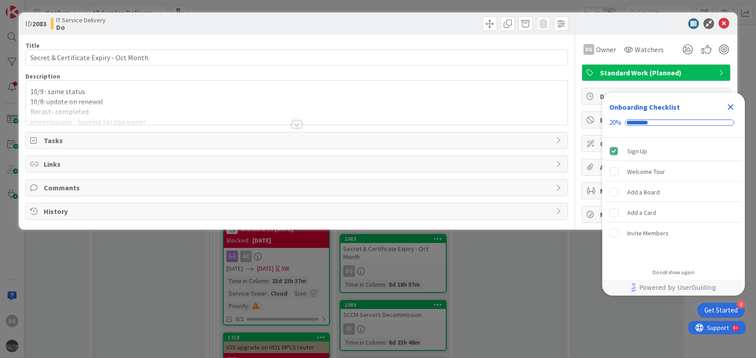 The width and height of the screenshot is (756, 358). Describe the element at coordinates (649, 49) in the screenshot. I see `span: Watchers` at that location.